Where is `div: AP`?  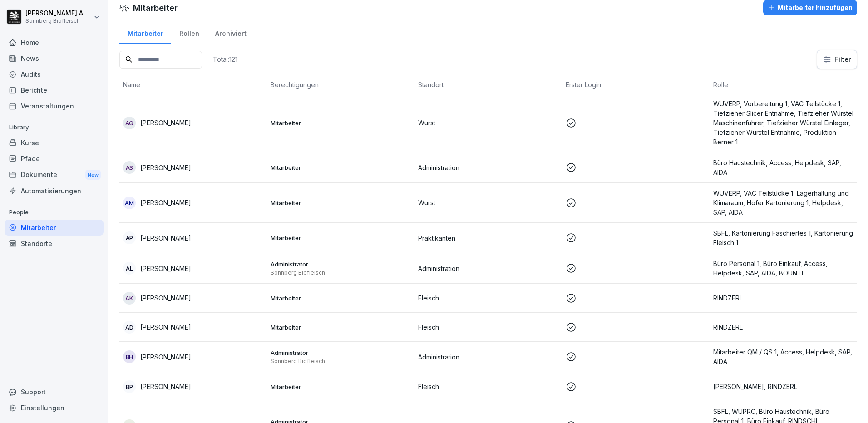
div: AP is located at coordinates (129, 238).